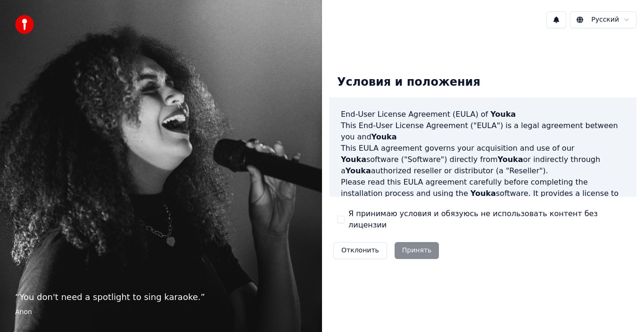  Describe the element at coordinates (409, 82) in the screenshot. I see `div: Условия и положения` at that location.